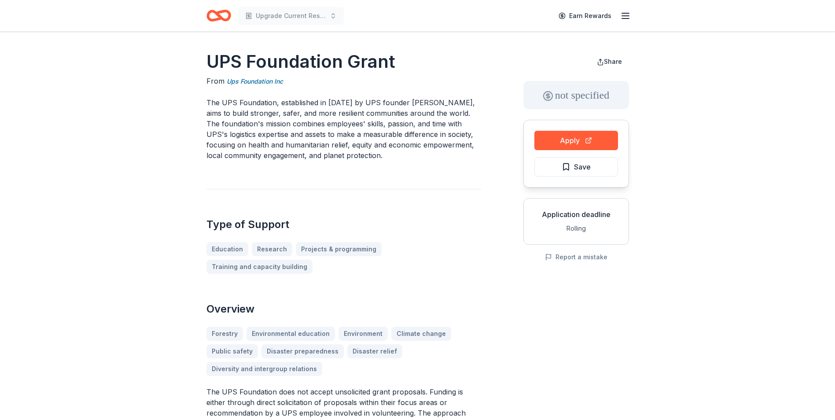 This screenshot has height=420, width=835. I want to click on h2: Type of Support, so click(344, 225).